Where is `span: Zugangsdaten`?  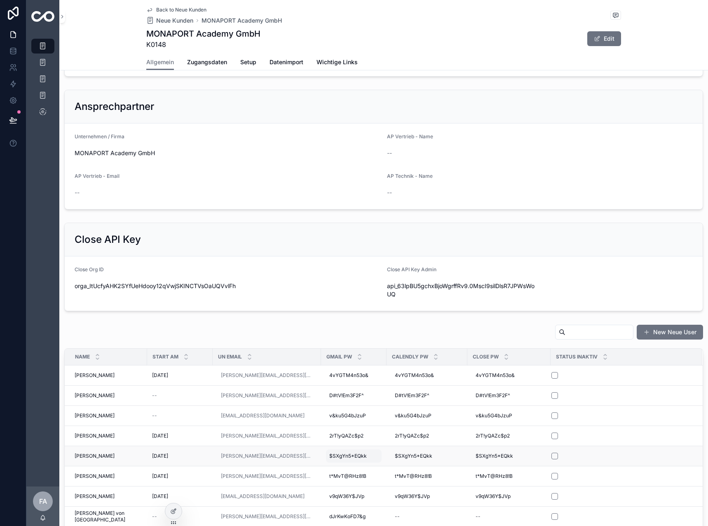
span: Zugangsdaten is located at coordinates (207, 62).